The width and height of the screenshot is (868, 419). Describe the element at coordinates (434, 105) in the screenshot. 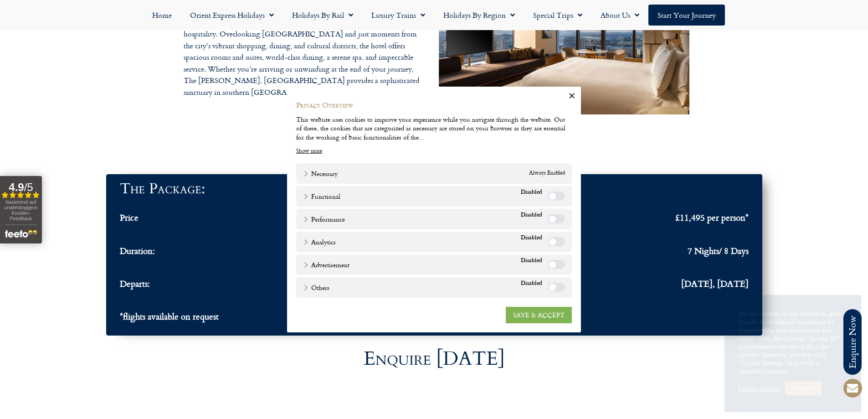

I see `h4: Privacy Overview` at that location.